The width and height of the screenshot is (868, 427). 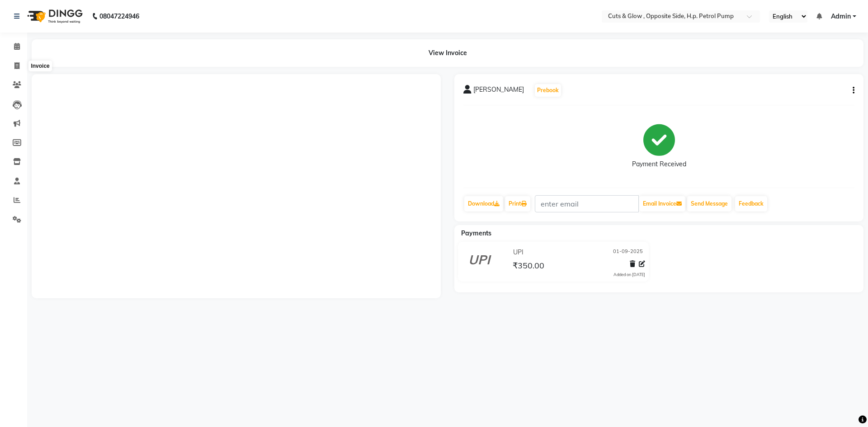 I want to click on img: logo, so click(x=53, y=16).